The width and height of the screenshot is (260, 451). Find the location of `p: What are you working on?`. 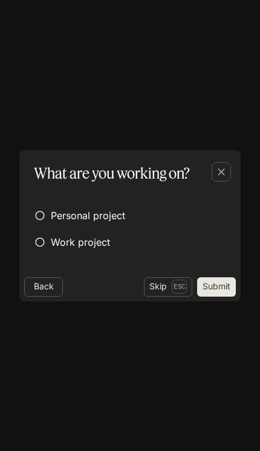

p: What are you working on? is located at coordinates (112, 173).